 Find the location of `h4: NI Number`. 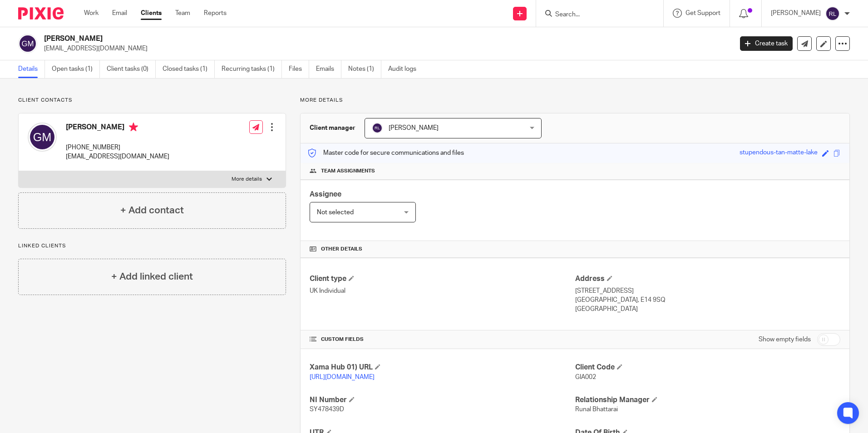

h4: NI Number is located at coordinates (442, 400).